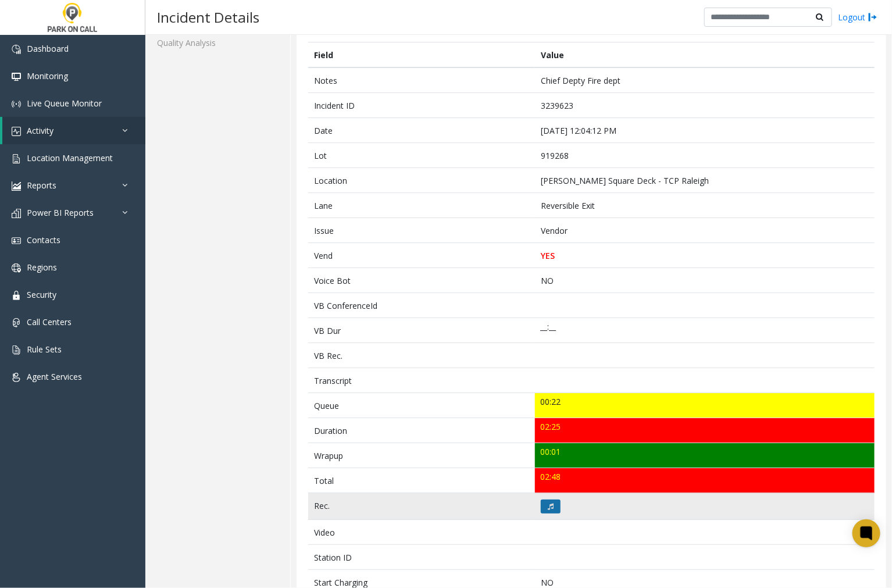 The height and width of the screenshot is (588, 892). What do you see at coordinates (47, 76) in the screenshot?
I see `span: Monitoring` at bounding box center [47, 76].